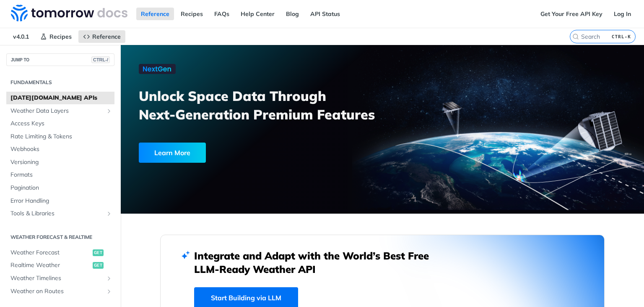 The image size is (644, 307). What do you see at coordinates (109, 278) in the screenshot?
I see `button: Show subpages for Weather Timelines` at bounding box center [109, 278].